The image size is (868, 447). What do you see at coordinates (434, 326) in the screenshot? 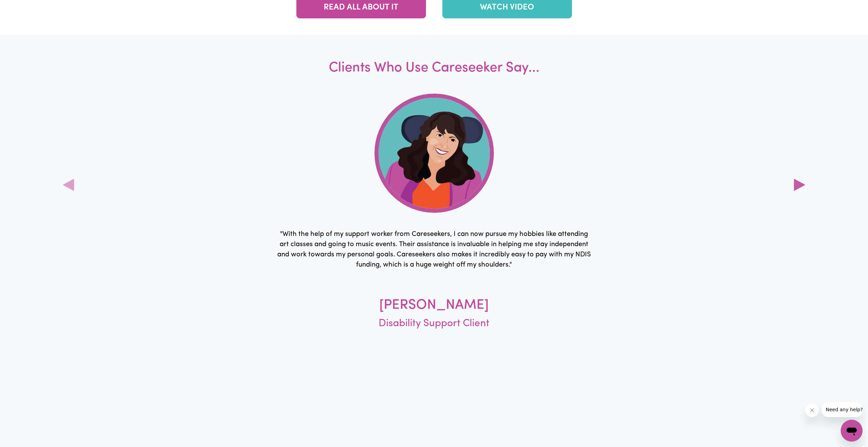
I see `p: Disability Support Client` at bounding box center [434, 326].